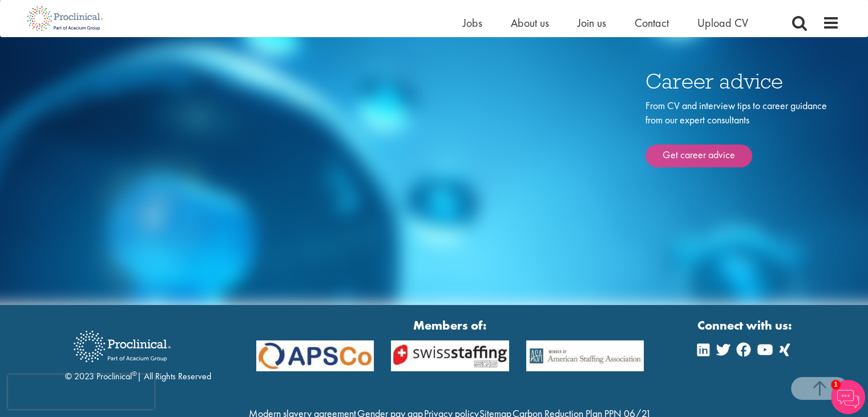 The image size is (868, 417). What do you see at coordinates (473, 23) in the screenshot?
I see `span: Jobs` at bounding box center [473, 23].